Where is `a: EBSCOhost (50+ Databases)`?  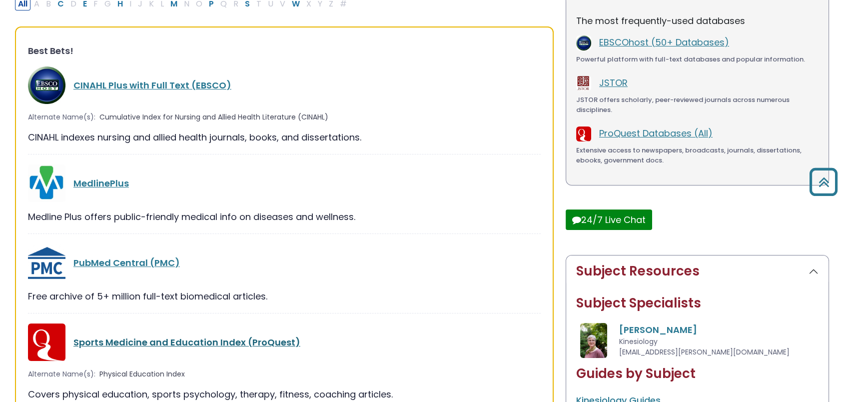 a: EBSCOhost (50+ Databases) is located at coordinates (664, 42).